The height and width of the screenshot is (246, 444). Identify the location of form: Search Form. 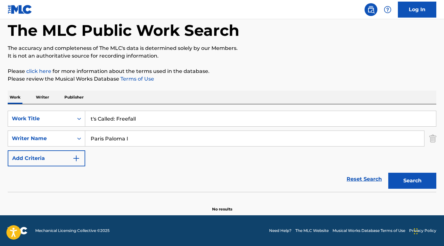
(222, 151).